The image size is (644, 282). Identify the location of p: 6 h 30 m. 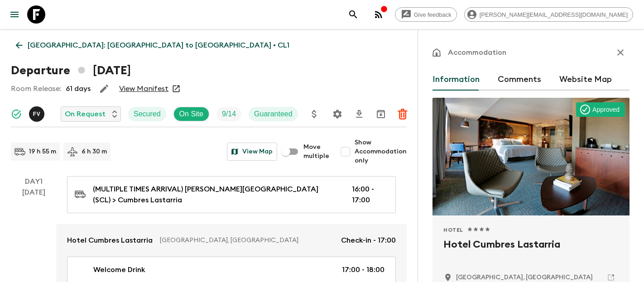
(94, 152).